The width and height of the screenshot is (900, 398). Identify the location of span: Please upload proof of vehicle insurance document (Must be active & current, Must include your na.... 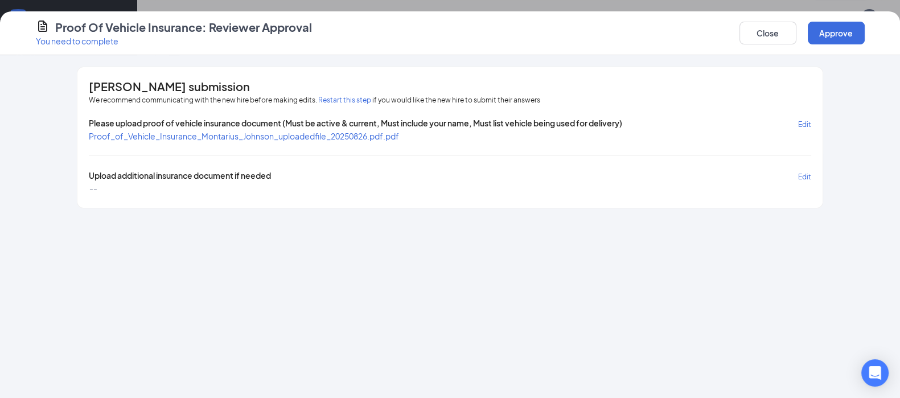
(355, 123).